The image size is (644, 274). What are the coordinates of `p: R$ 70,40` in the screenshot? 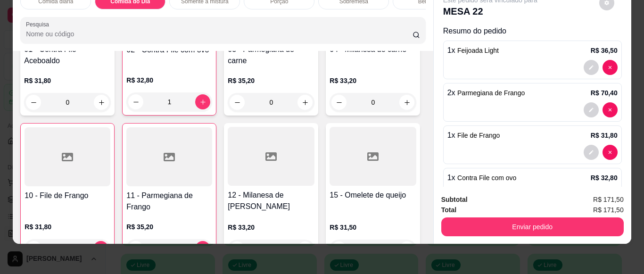 It's located at (604, 93).